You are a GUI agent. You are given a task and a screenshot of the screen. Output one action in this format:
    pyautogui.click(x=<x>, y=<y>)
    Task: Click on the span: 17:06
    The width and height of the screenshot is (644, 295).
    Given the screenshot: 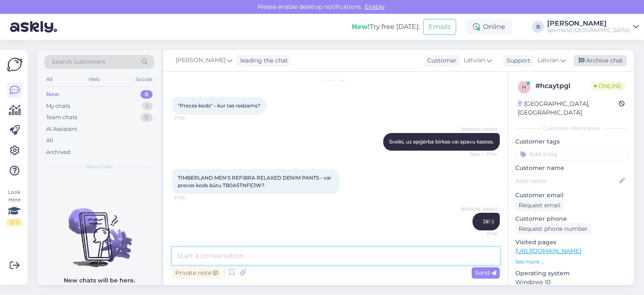 What is the action you would take?
    pyautogui.click(x=481, y=233)
    